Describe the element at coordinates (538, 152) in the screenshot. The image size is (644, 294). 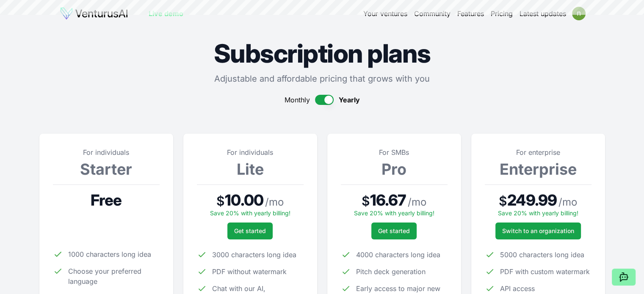
I see `p: For enterprise` at that location.